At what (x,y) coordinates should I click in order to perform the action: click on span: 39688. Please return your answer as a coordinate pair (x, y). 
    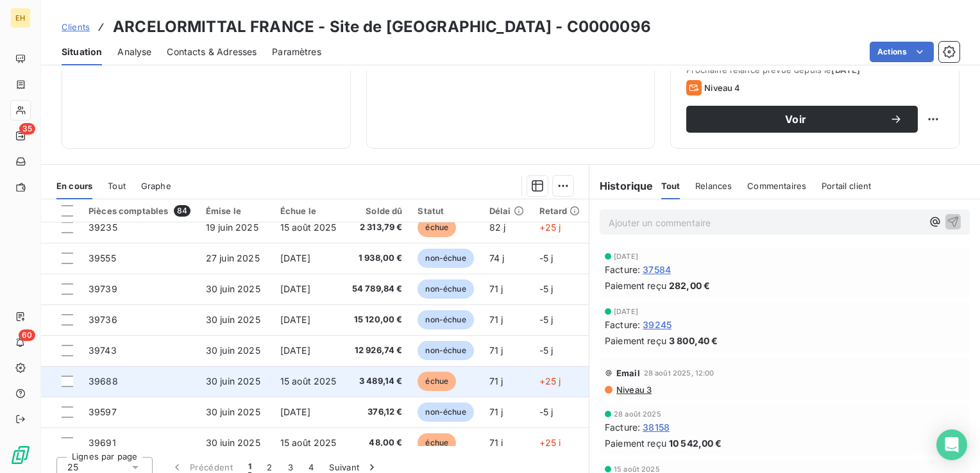
    Looking at the image, I should click on (103, 381).